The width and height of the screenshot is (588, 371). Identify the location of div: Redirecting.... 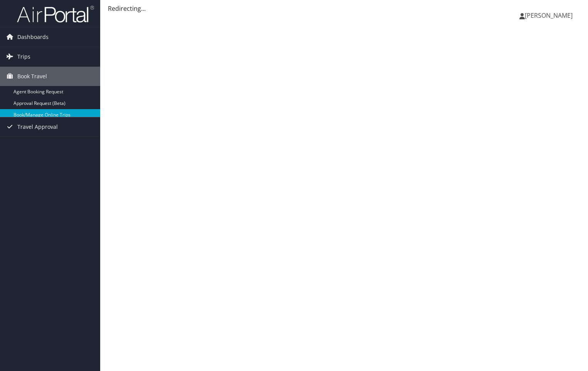
(344, 9).